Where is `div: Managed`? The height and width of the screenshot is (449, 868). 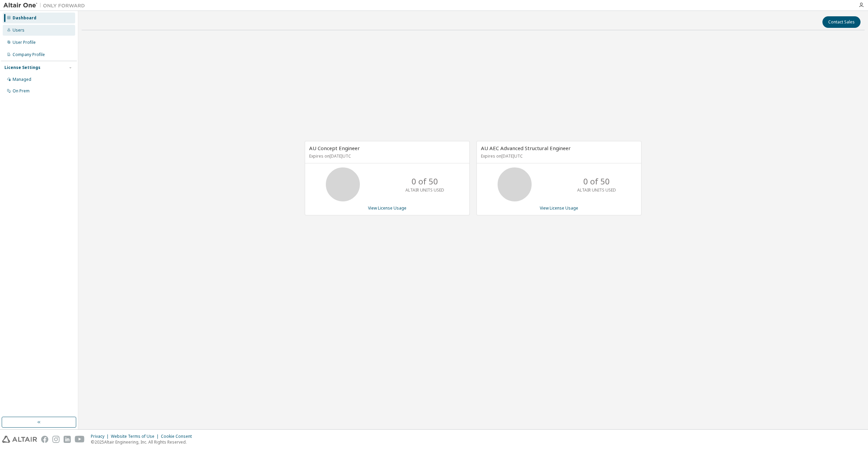
div: Managed is located at coordinates (22, 80).